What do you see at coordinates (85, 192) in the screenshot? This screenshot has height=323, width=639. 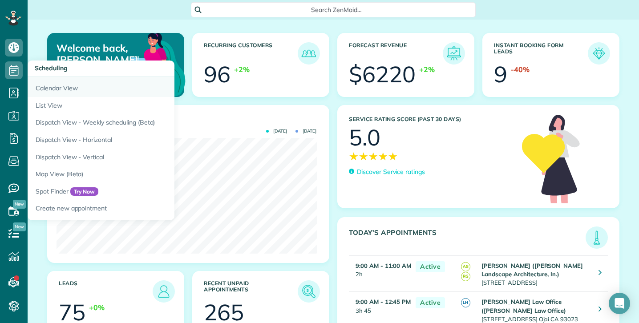 I see `span: Try Now` at bounding box center [85, 192].